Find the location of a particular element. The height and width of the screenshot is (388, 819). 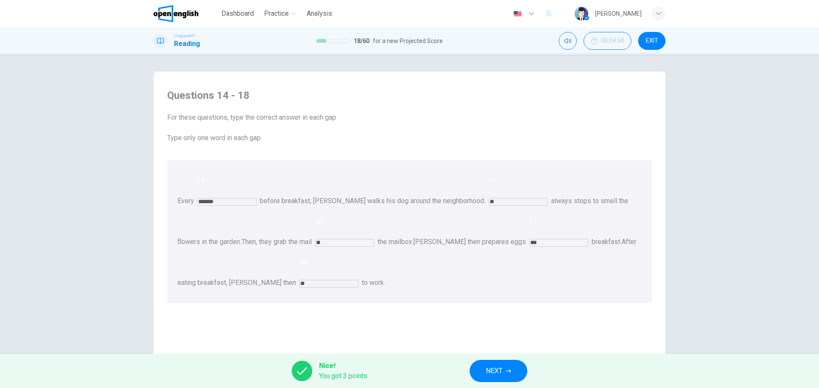

span: Linguaskill is located at coordinates (184, 36).